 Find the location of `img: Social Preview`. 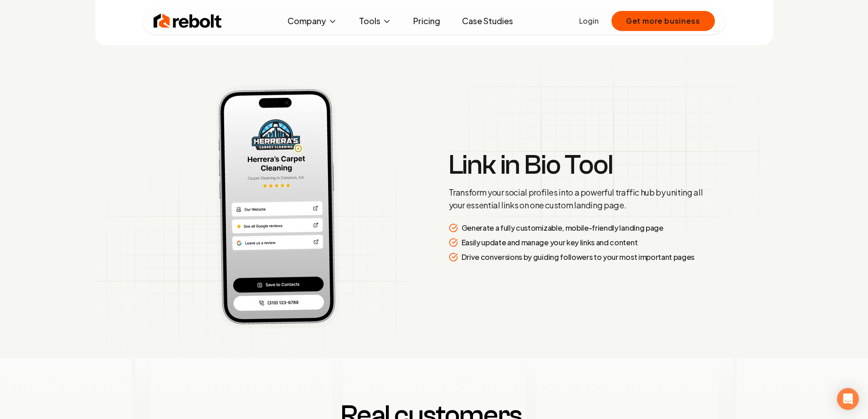

img: Social Preview is located at coordinates (272, 207).